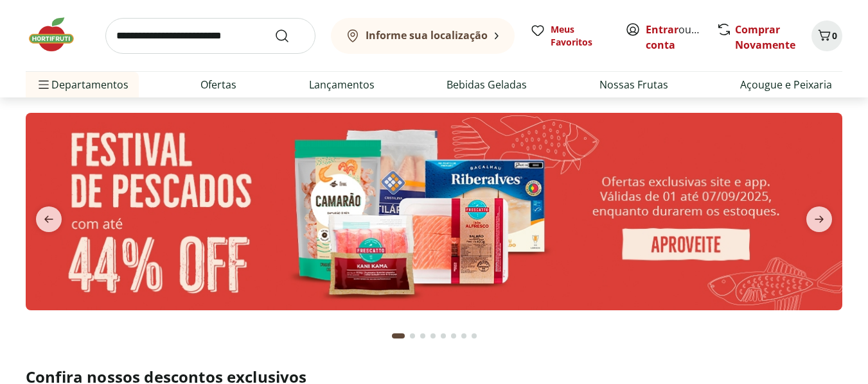  Describe the element at coordinates (433, 336) in the screenshot. I see `button: Go to page 4 from fs-carousel` at that location.